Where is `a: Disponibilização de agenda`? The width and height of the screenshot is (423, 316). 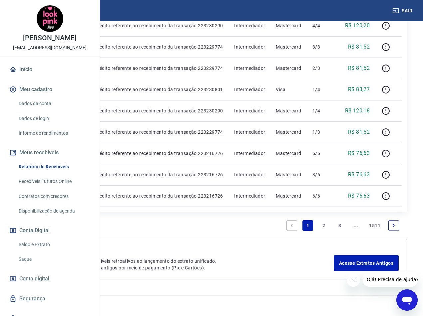
a: Disponibilização de agenda is located at coordinates (54, 211).